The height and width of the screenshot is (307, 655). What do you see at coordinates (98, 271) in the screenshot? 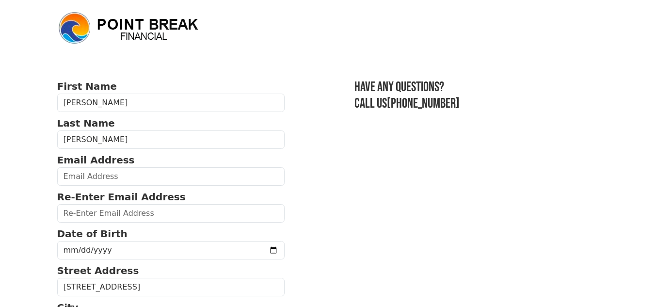
I see `strong: Street Address` at bounding box center [98, 271].